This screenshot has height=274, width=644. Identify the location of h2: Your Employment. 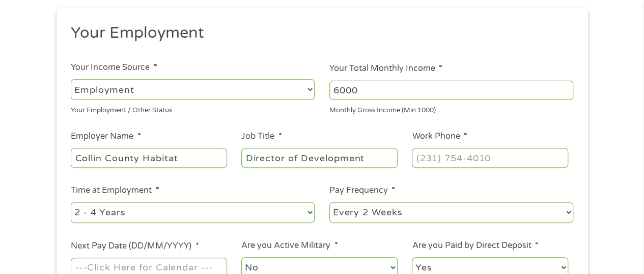
(318, 33).